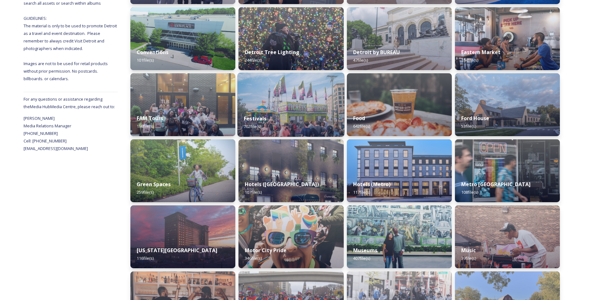 The height and width of the screenshot is (300, 596). Describe the element at coordinates (507, 39) in the screenshot. I see `img: 3c2c6adb-06da-4ad6-b7c8-83bb800b1f33.jpg` at that location.